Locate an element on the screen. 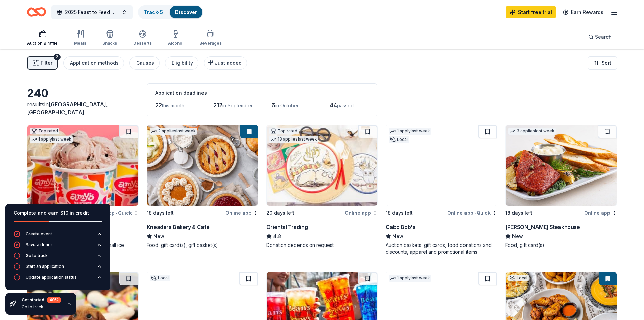 Image resolution: width=644 pixels, height=320 pixels. div: Food, gift card(s) is located at coordinates (561, 245).